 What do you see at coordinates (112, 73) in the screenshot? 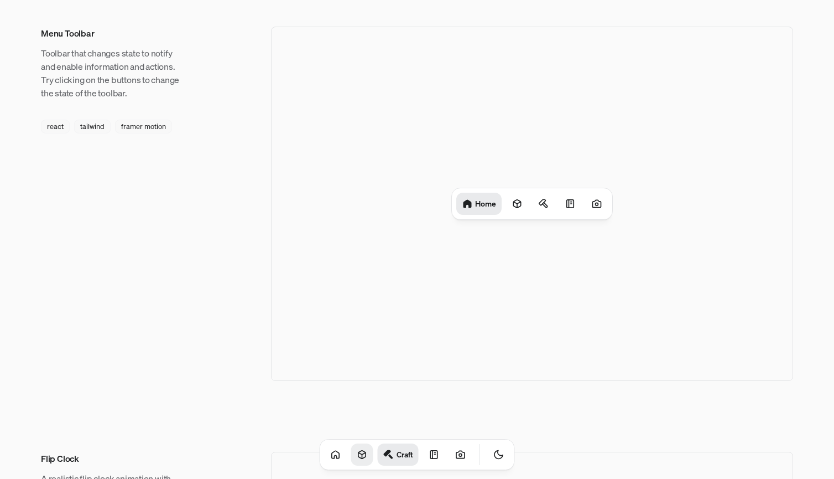
I see `p: Toolbar that changes state to notify and enable information and actions. Try clicking on the butt...` at bounding box center [112, 73].